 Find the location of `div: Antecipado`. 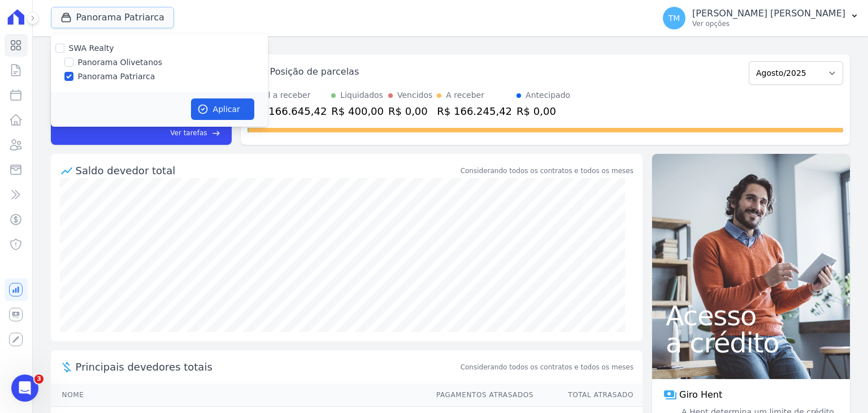

div: Antecipado is located at coordinates (548, 95).